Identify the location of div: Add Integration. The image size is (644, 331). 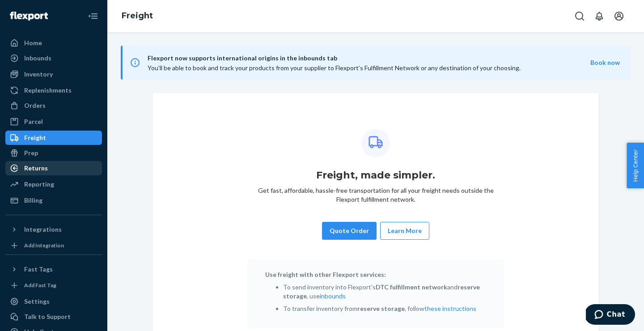
(44, 245).